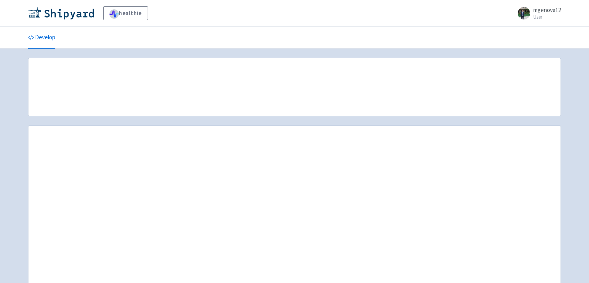 The height and width of the screenshot is (283, 589). What do you see at coordinates (125, 13) in the screenshot?
I see `a: healthie` at bounding box center [125, 13].